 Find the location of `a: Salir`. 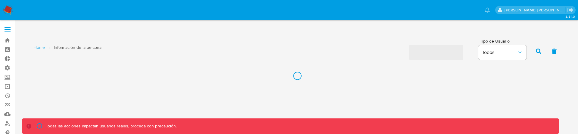

a: Salir is located at coordinates (570, 10).